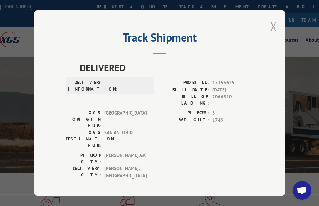 This screenshot has width=319, height=206. Describe the element at coordinates (184, 100) in the screenshot. I see `label: BILL OF LADING:` at that location.